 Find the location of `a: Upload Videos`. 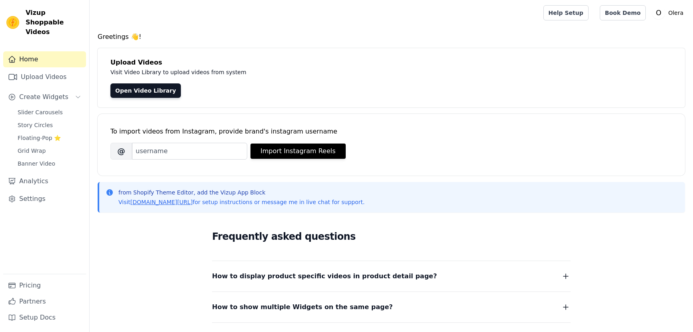

a: Upload Videos is located at coordinates (44, 77).